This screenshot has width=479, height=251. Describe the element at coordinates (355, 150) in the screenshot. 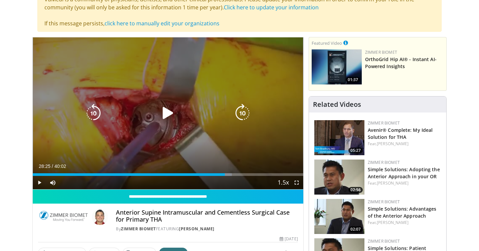

I see `span: 05:27` at that location.